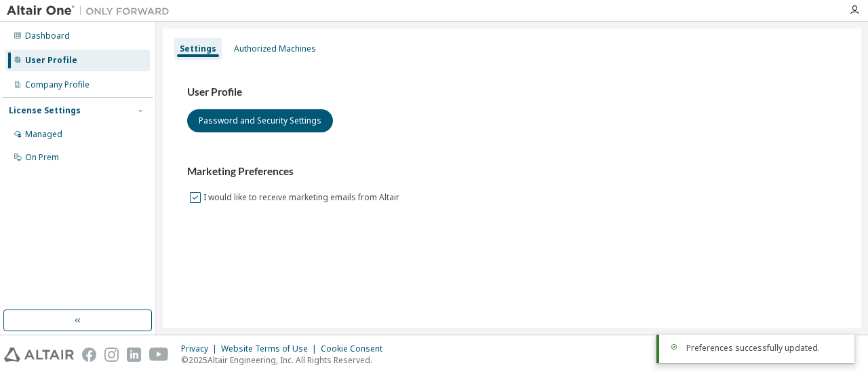 Image resolution: width=868 pixels, height=374 pixels. Describe the element at coordinates (89, 354) in the screenshot. I see `img: facebook.svg` at that location.